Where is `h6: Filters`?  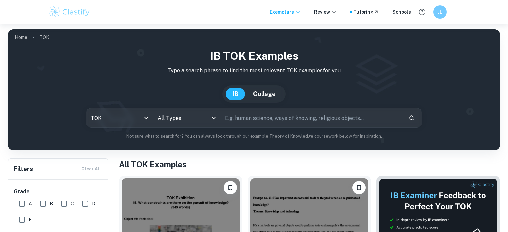 h6: Filters is located at coordinates (23, 169).